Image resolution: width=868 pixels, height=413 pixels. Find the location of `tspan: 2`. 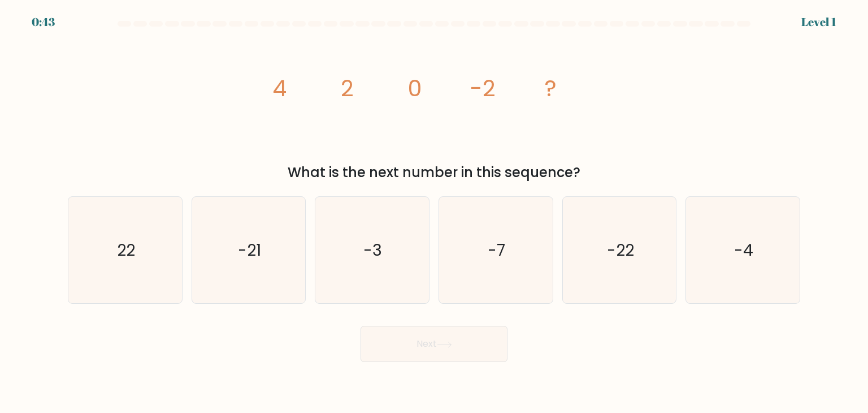

tspan: 2 is located at coordinates (347, 88).